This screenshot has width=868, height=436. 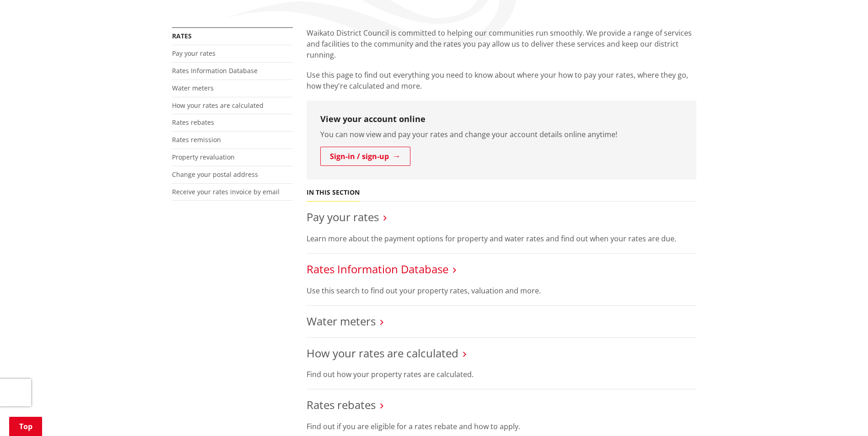 What do you see at coordinates (333, 192) in the screenshot?
I see `h5: In this section` at bounding box center [333, 192].